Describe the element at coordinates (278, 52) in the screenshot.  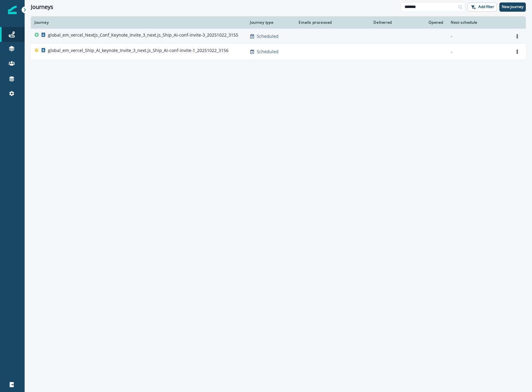
I see `a: global_em_vercel_Ship_AI_keynote_Invite_3_next.js_Ship_AI-conf-invite-1_20251022_3156Scheduled--O...` at that location.